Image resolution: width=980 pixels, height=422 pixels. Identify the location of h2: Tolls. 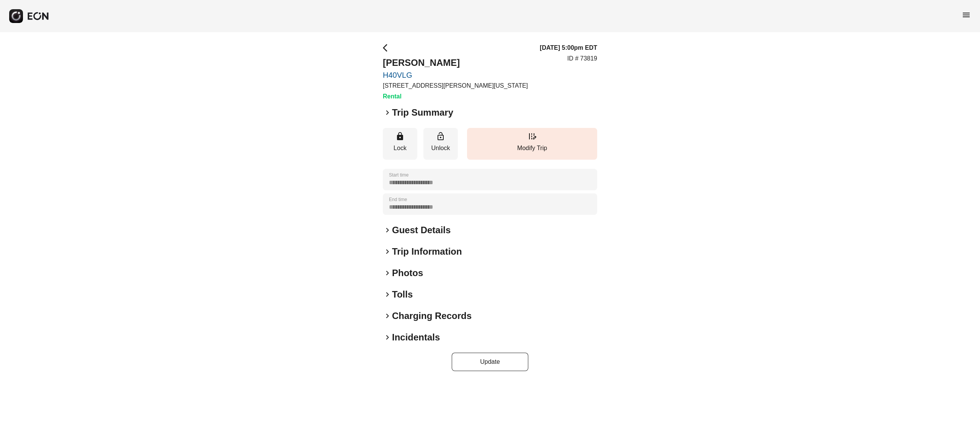
(402, 294).